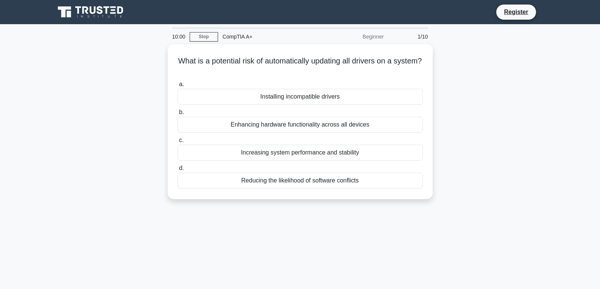  What do you see at coordinates (181, 112) in the screenshot?
I see `span: b.` at bounding box center [181, 112].